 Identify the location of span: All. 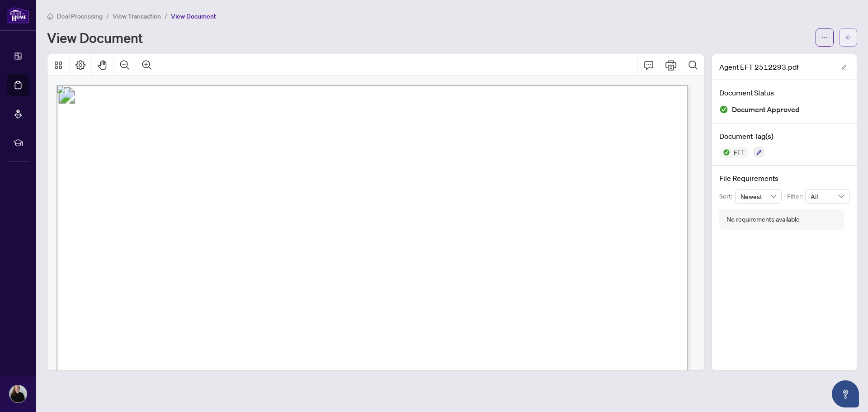
(828, 196).